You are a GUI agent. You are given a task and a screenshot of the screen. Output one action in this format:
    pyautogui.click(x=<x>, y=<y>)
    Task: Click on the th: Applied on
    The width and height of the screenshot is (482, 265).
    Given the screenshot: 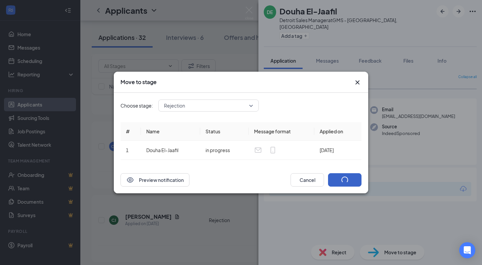 What is the action you would take?
    pyautogui.click(x=337, y=131)
    